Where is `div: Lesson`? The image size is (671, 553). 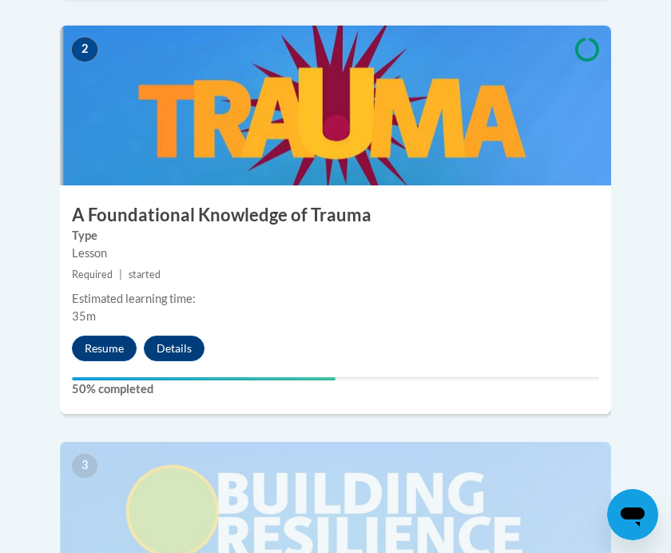
div: Lesson is located at coordinates (336, 253).